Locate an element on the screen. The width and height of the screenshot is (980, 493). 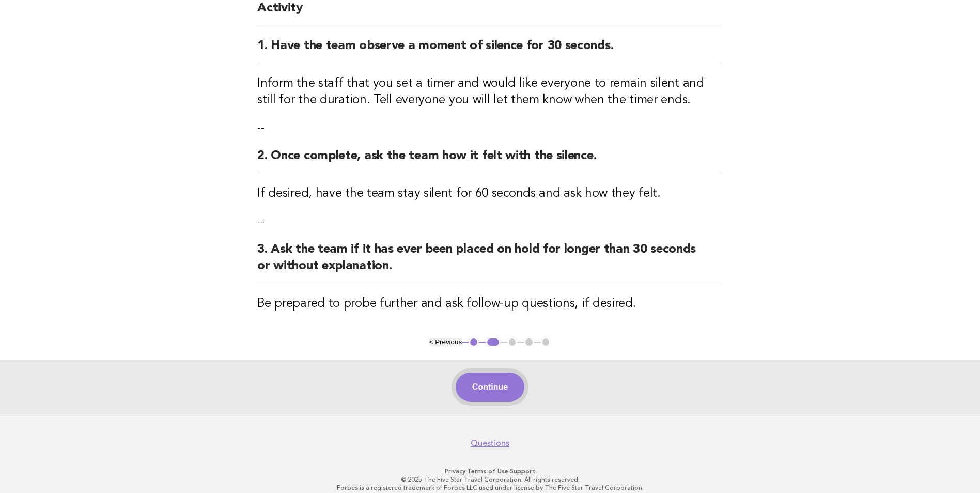
a: Terms of Use is located at coordinates (487, 472).